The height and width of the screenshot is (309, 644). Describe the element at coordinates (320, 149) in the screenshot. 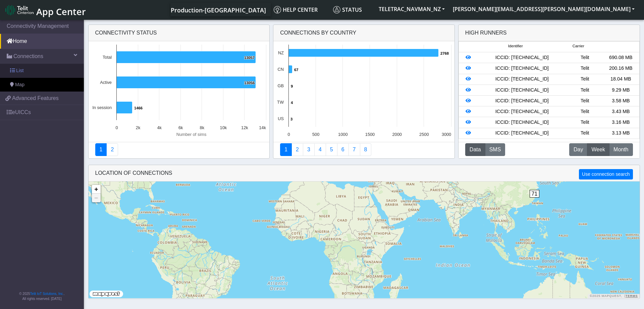

I see `a: Connections By Carrier` at that location.